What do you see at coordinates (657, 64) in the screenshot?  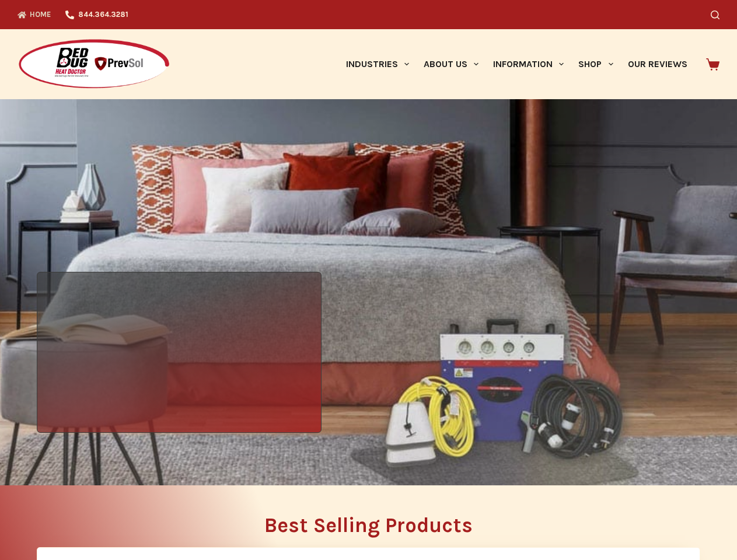 I see `a: Our Reviews` at bounding box center [657, 64].